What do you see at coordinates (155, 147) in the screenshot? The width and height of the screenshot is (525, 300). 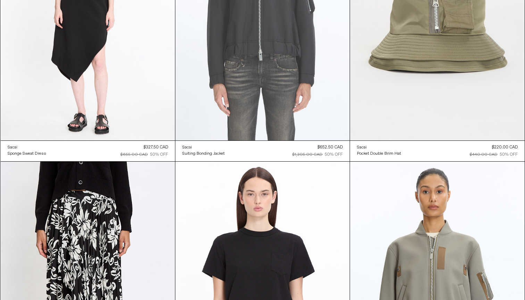 I see `div: $327.50 CAD` at bounding box center [155, 147].